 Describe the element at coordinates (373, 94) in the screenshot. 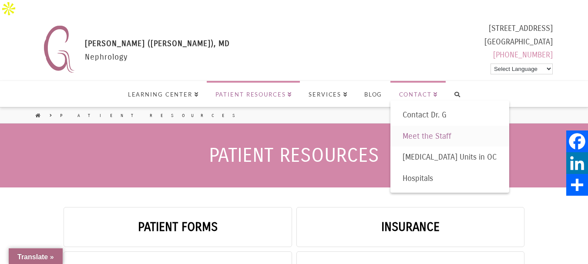

I see `a: Blog` at that location.